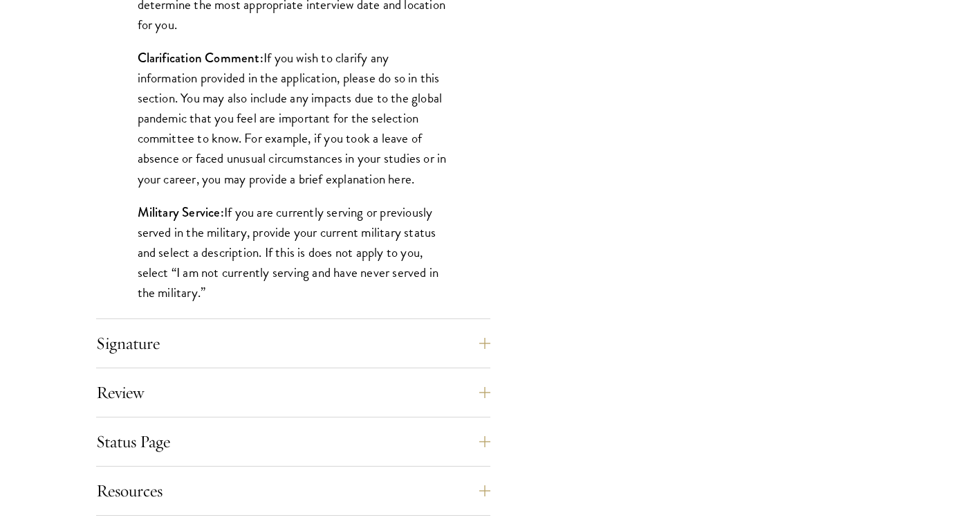 This screenshot has height=522, width=980. I want to click on button: Signature, so click(294, 343).